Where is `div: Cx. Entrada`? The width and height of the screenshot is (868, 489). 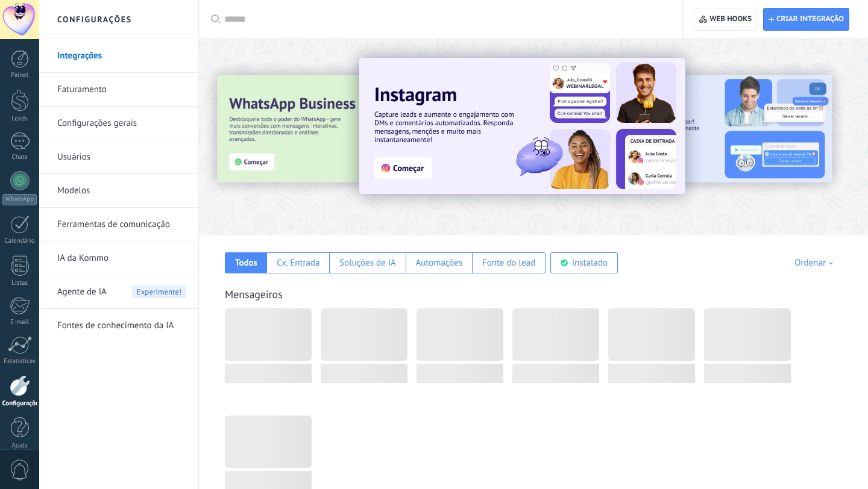 div: Cx. Entrada is located at coordinates (298, 263).